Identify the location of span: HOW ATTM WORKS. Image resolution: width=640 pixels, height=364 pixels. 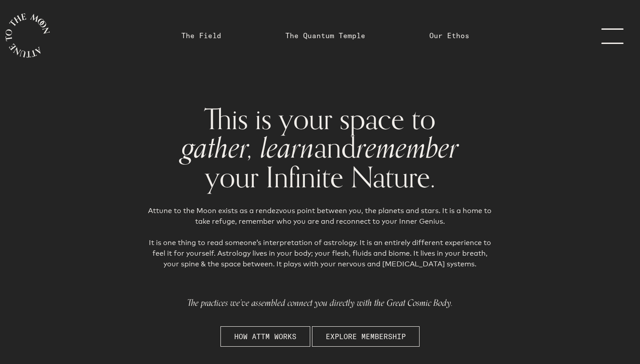
(265, 337).